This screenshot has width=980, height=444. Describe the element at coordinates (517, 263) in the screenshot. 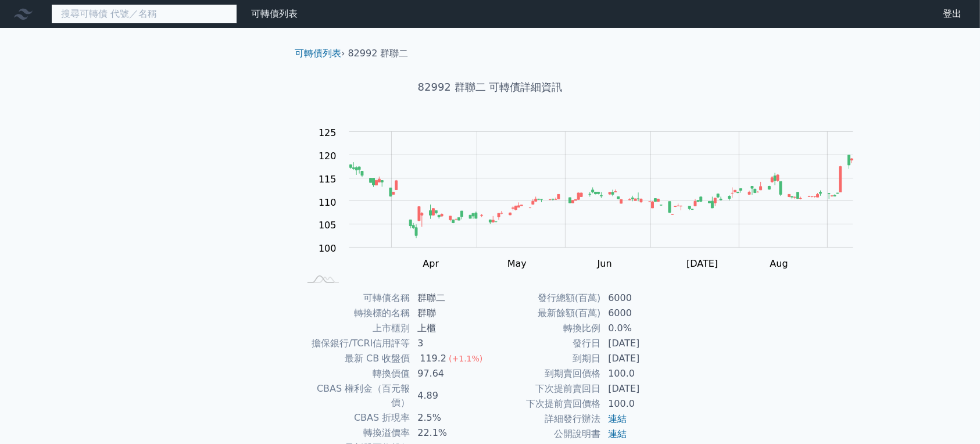

I see `tspan: May` at that location.